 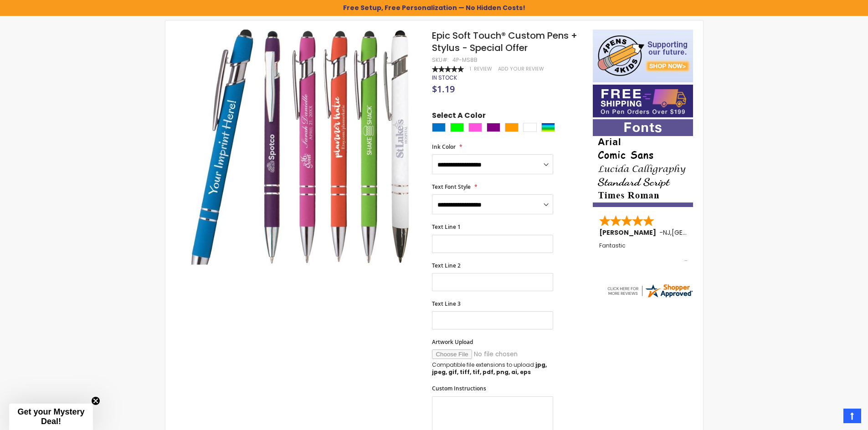 I want to click on img: 4pens.com widget logo, so click(x=650, y=291).